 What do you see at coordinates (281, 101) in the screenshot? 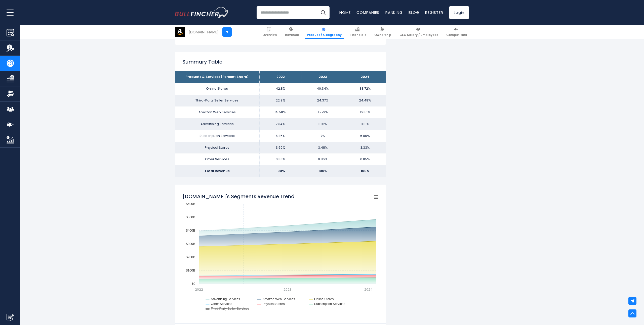
I see `td: 22.9%` at bounding box center [281, 101].